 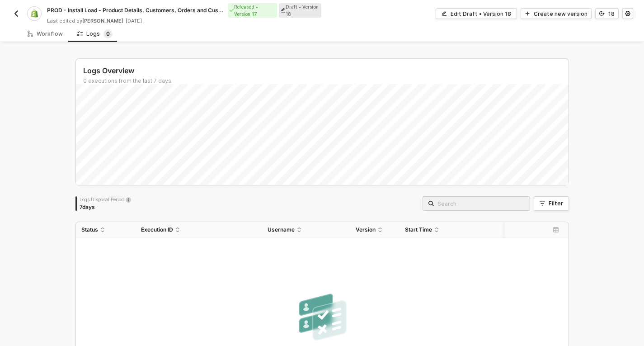 What do you see at coordinates (252, 11) in the screenshot?
I see `div: Released • Version 17` at bounding box center [252, 11].